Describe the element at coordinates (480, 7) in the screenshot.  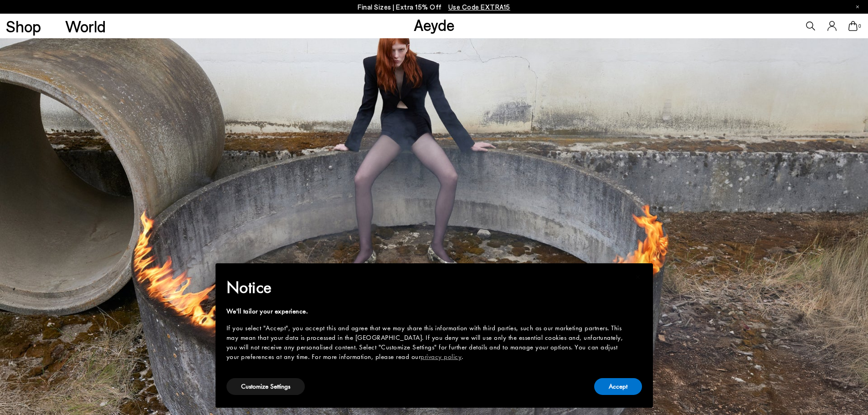
I see `span: Navigate to /collections/ss25-final-sizes` at that location.